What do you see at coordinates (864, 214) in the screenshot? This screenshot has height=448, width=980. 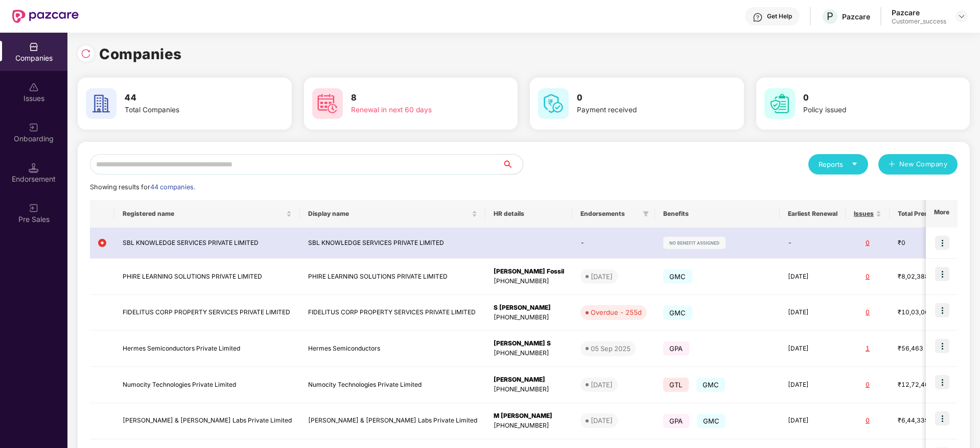 I see `span: Issues` at bounding box center [864, 214].